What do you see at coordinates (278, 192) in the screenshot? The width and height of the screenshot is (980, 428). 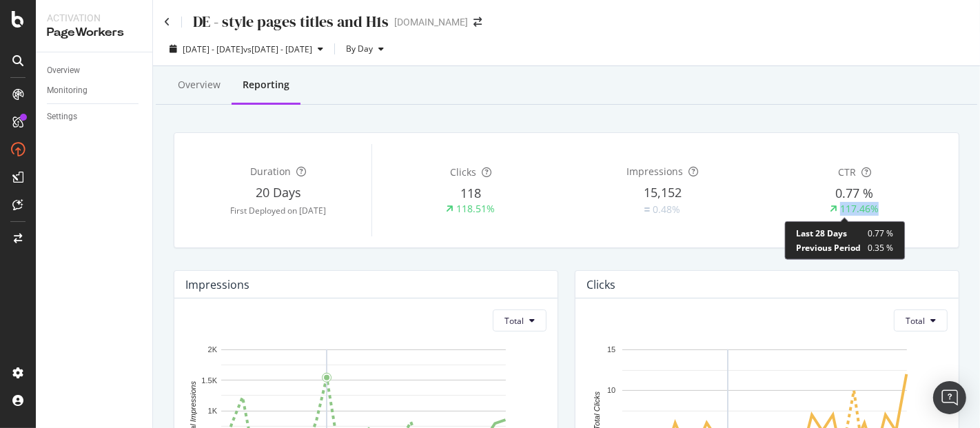 I see `span: 20 Days` at bounding box center [278, 192].